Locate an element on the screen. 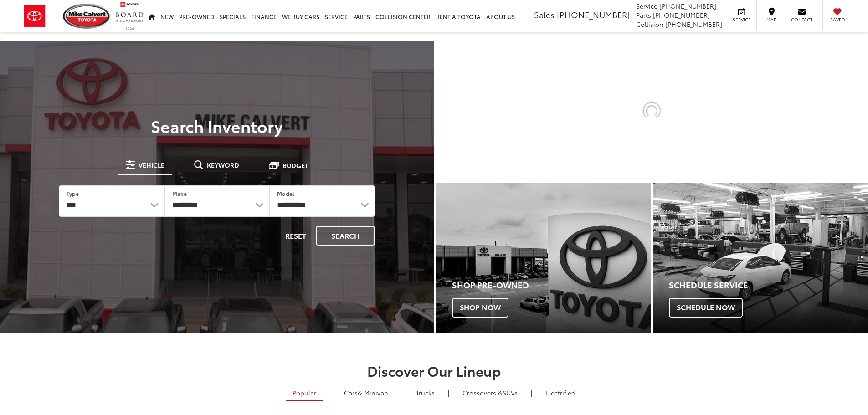 The height and width of the screenshot is (415, 868). a: SUVs is located at coordinates (490, 393).